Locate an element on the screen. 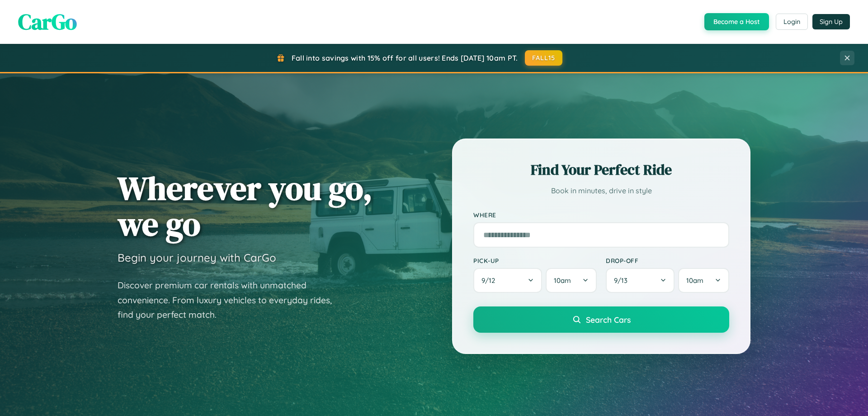  span: CarGo is located at coordinates (48, 22).